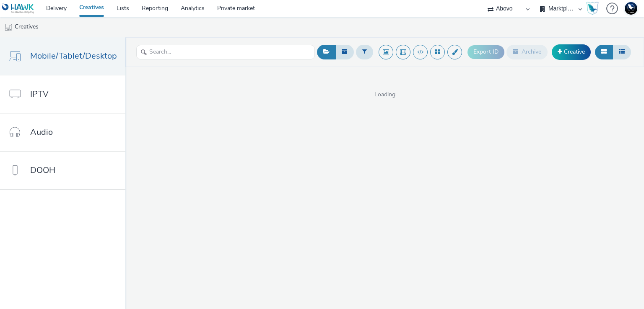  Describe the element at coordinates (486, 52) in the screenshot. I see `button: Export ID` at that location.